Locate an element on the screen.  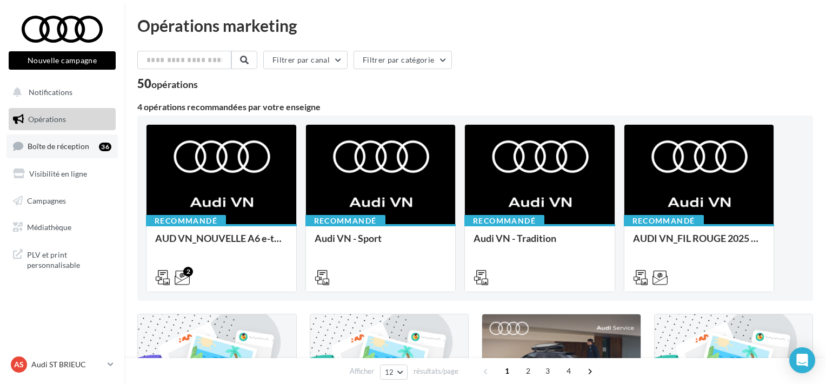
span: Notifications is located at coordinates (50, 92).